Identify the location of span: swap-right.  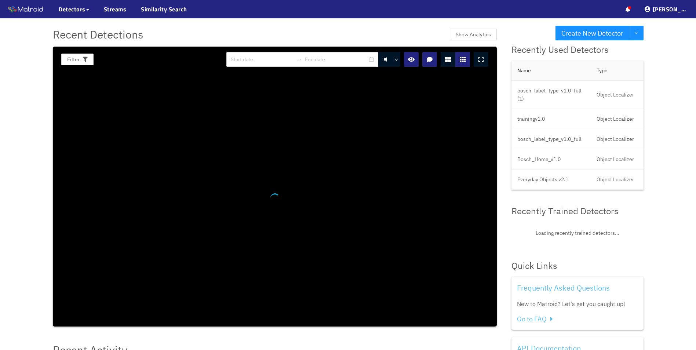
(299, 59).